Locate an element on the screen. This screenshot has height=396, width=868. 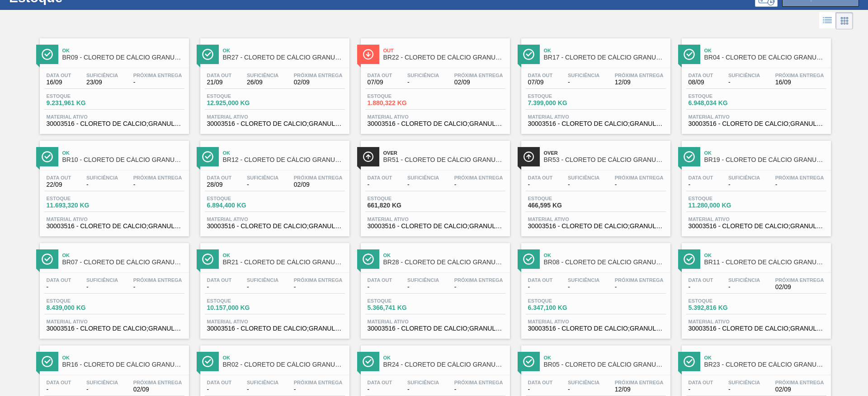
a: ÍconeOkBR12 - CLORETO DE CÁLCIO GRANULADOData out28/09Suficiência-Próxima Entrega02/09Estoque6.89... is located at coordinates (273, 185).